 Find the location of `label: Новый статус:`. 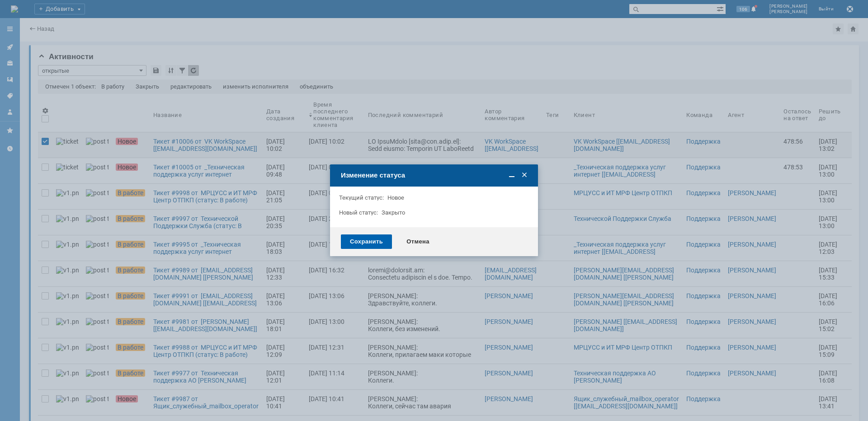

label: Новый статус: is located at coordinates (359, 212).